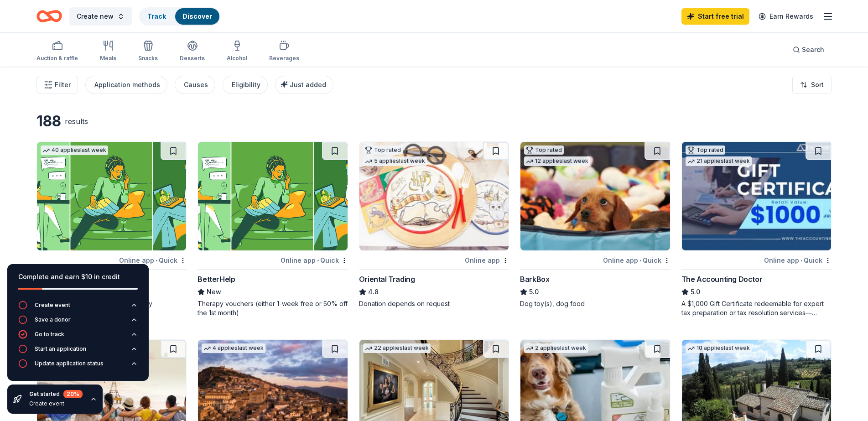  I want to click on div: 40 applies last week, so click(74, 150).